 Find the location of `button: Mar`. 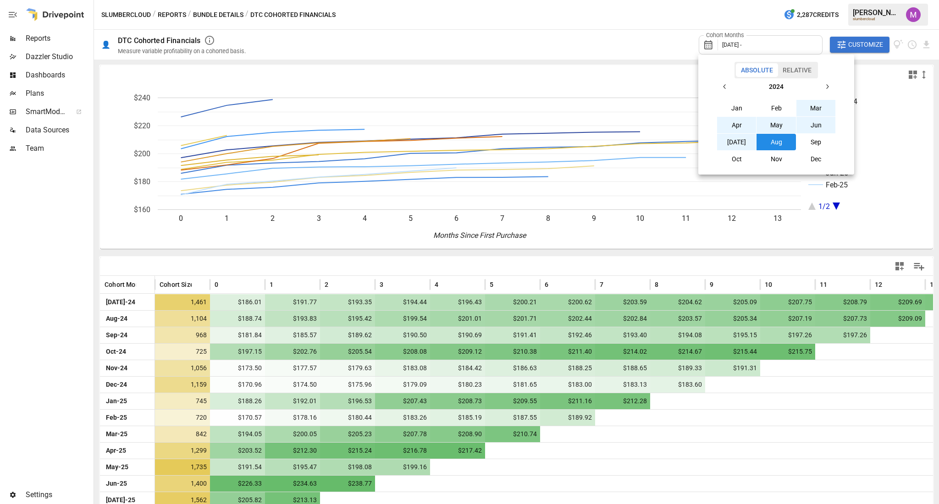

button: Mar is located at coordinates (816, 108).